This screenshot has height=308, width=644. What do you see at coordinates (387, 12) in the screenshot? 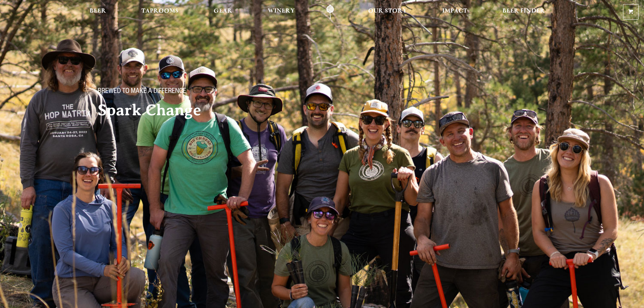
I see `a: Our Story` at bounding box center [387, 12].